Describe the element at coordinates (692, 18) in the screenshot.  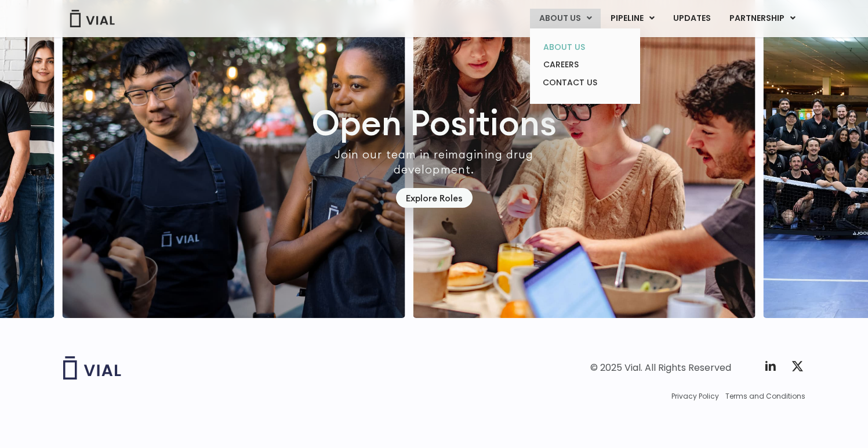
I see `a: UPDATES` at that location.